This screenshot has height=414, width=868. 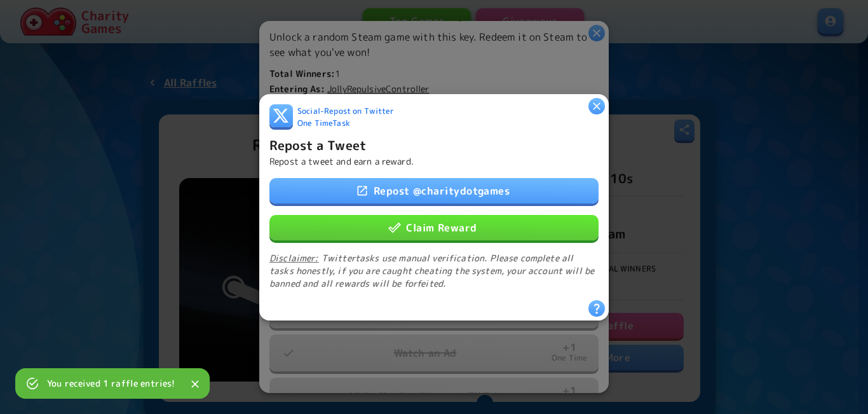 I want to click on p: Twitter tasks use manual verification. Please complete all tasks honestly, if you are caught chea..., so click(x=434, y=271).